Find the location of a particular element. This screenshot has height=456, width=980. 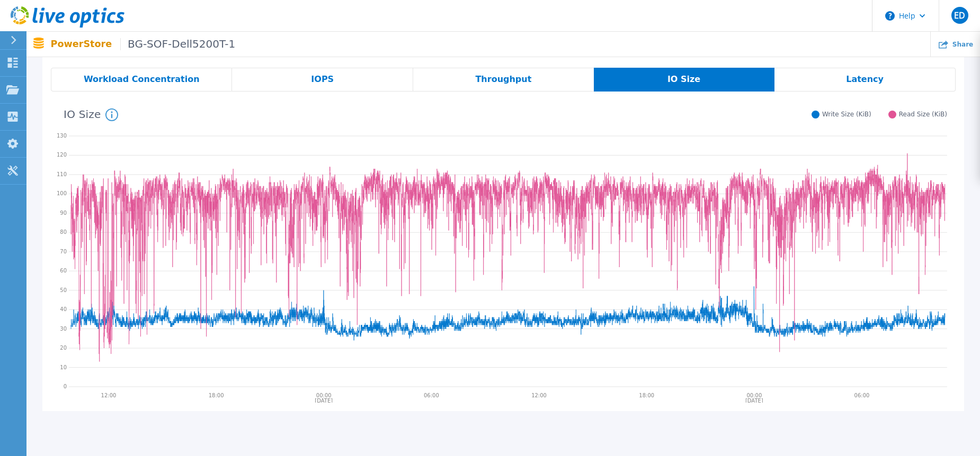

text: 70 is located at coordinates (63, 251).